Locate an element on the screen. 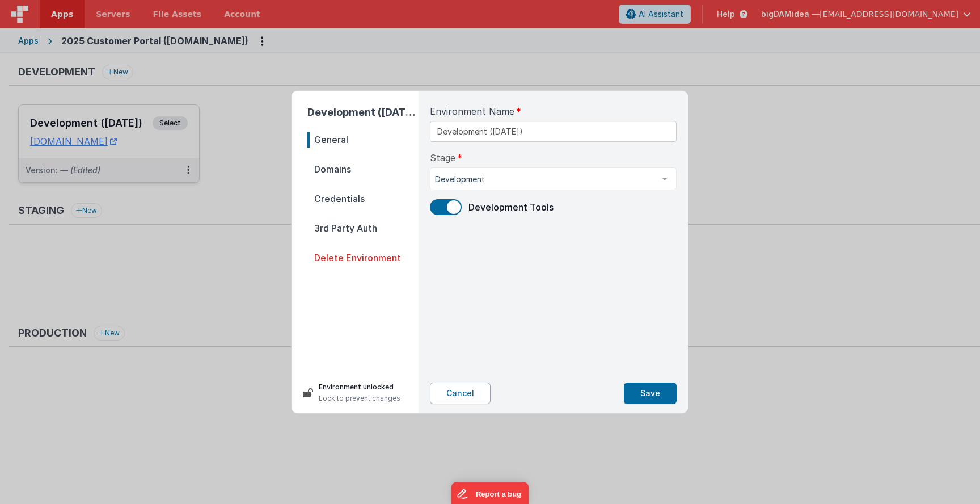  span: Stage is located at coordinates (443, 158).